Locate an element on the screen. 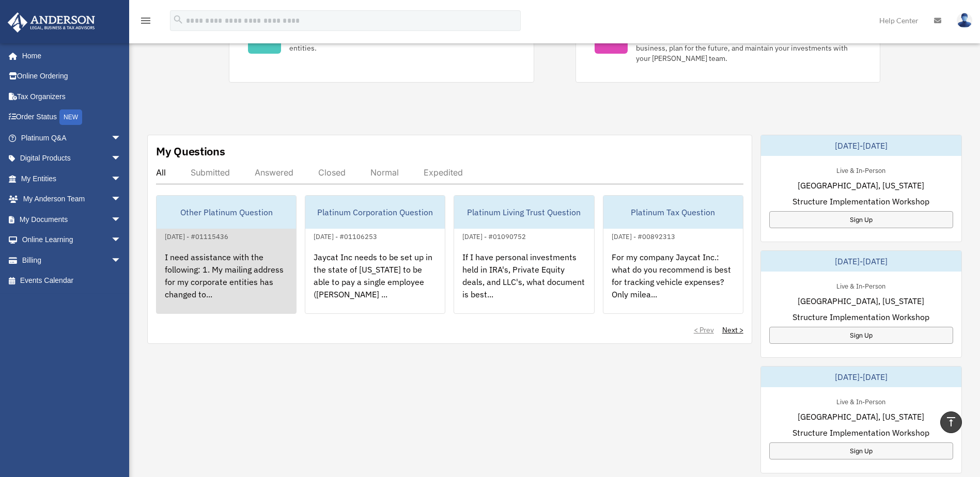 The width and height of the screenshot is (980, 477). div: Platinum Tax Question is located at coordinates (673, 212).